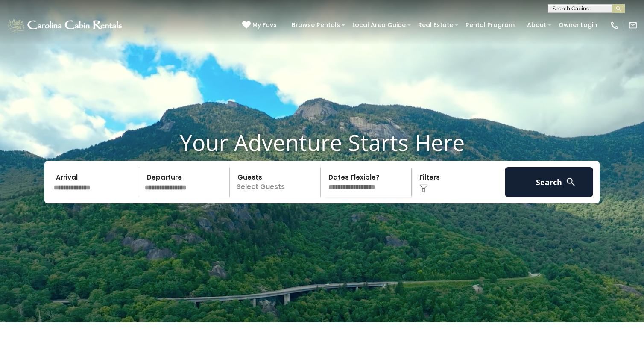 The width and height of the screenshot is (644, 345). Describe the element at coordinates (379, 25) in the screenshot. I see `a: Local Area Guide` at that location.